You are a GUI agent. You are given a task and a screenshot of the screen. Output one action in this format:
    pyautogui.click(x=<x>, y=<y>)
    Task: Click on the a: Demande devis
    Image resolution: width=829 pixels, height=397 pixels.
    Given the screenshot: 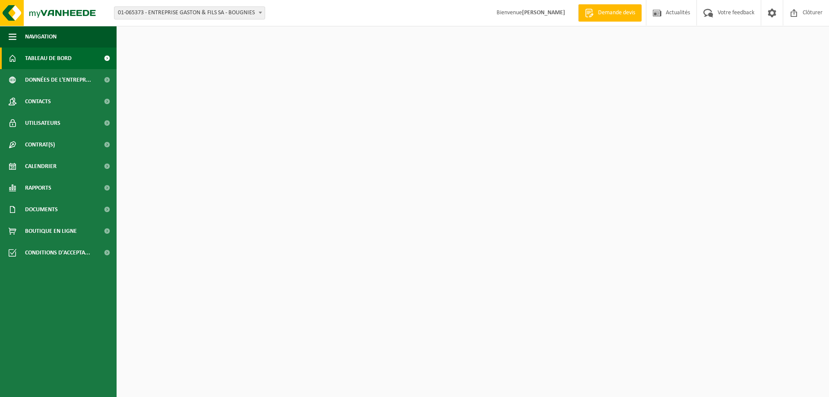 What is the action you would take?
    pyautogui.click(x=610, y=13)
    